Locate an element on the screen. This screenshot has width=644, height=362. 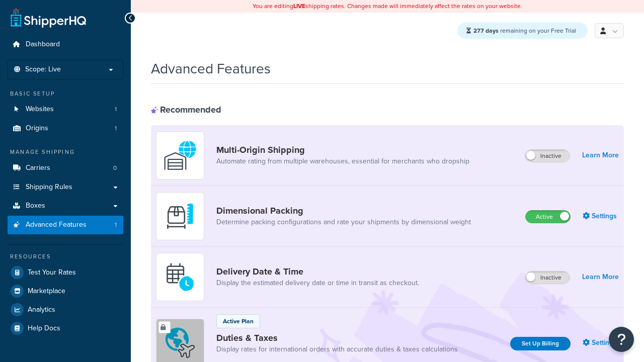
span: Carriers is located at coordinates (38, 168).